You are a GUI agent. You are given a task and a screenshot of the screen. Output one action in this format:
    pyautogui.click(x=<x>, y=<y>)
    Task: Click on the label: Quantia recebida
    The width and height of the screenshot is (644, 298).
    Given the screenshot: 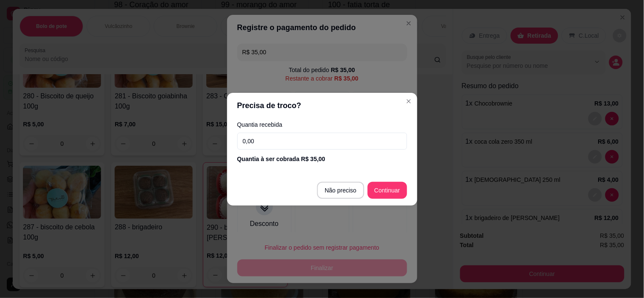 What is the action you would take?
    pyautogui.click(x=322, y=125)
    